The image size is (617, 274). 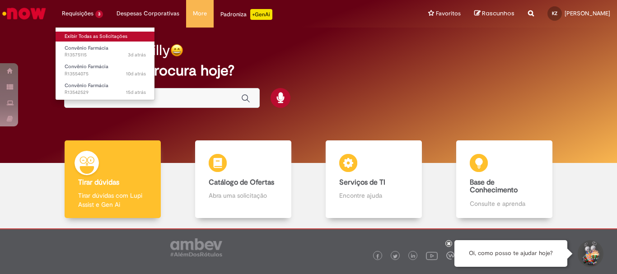 What do you see at coordinates (504, 204) in the screenshot?
I see `p: Consulte e aprenda` at bounding box center [504, 204].